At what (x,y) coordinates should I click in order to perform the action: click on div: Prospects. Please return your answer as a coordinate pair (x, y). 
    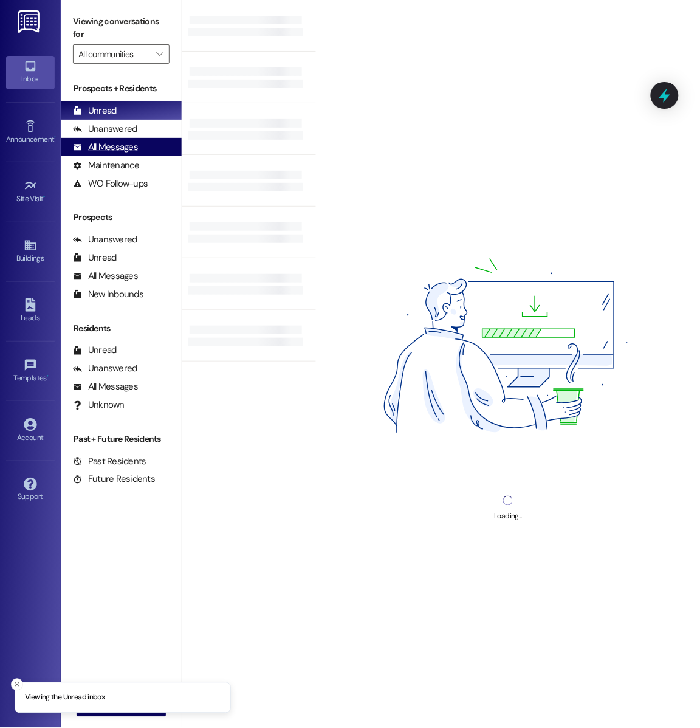
    Looking at the image, I should click on (121, 217).